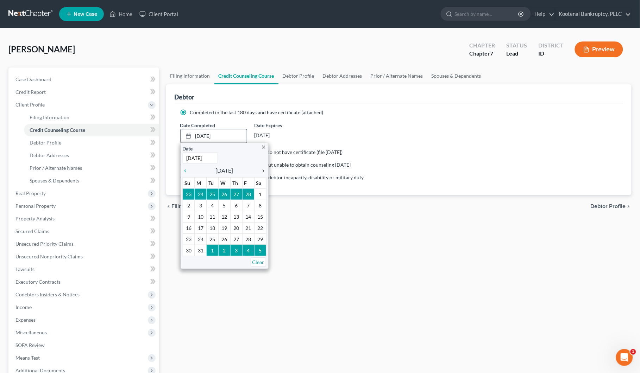 The width and height of the screenshot is (640, 373). What do you see at coordinates (198, 125) in the screenshot?
I see `label: Date Completed` at bounding box center [198, 125].